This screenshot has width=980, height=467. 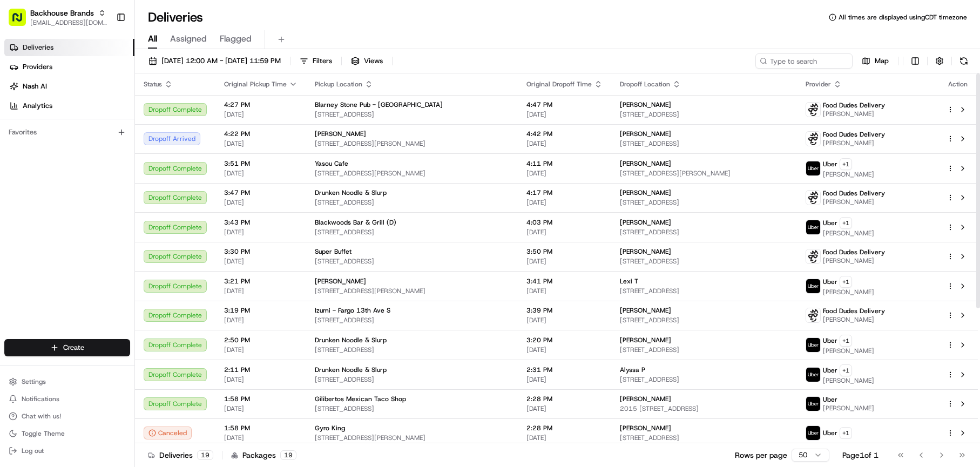 I want to click on span: Filters, so click(x=323, y=61).